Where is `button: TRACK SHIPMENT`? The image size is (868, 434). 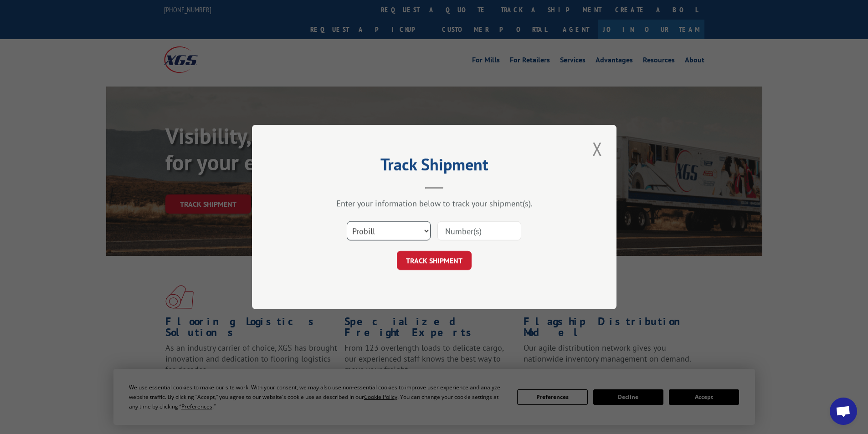
button: TRACK SHIPMENT is located at coordinates (434, 261).